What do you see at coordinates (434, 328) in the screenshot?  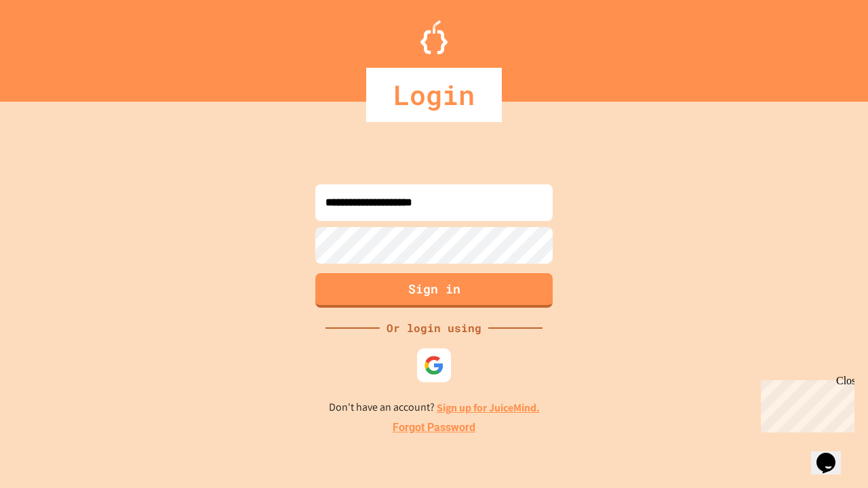 I see `div: Or login using` at bounding box center [434, 328].